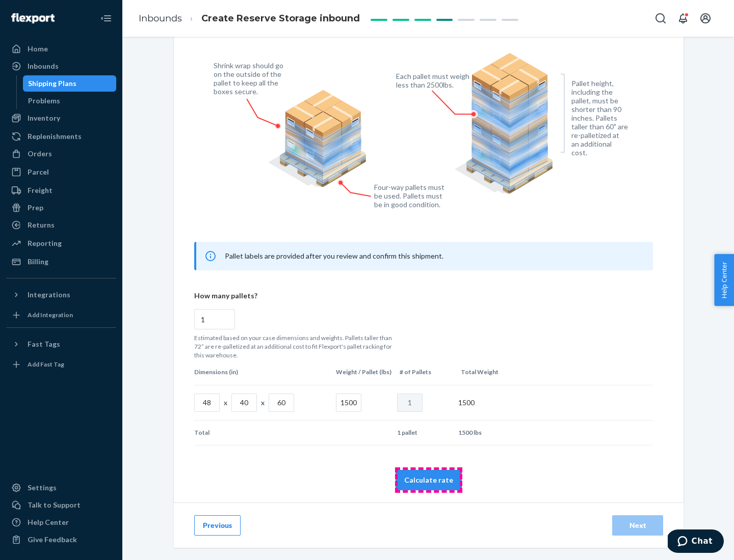 The image size is (734, 560). I want to click on div: Settings, so click(42, 488).